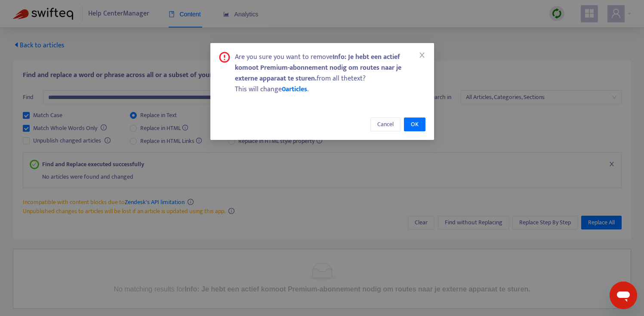 The image size is (644, 316). I want to click on span: 0 articles, so click(294, 89).